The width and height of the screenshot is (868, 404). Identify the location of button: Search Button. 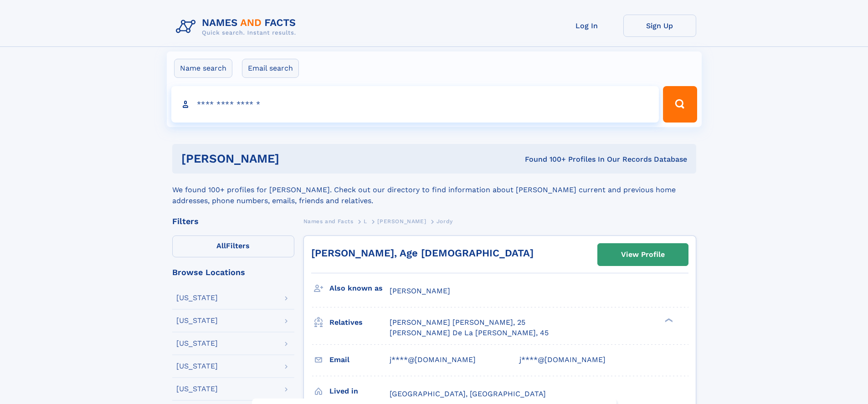
(680, 104).